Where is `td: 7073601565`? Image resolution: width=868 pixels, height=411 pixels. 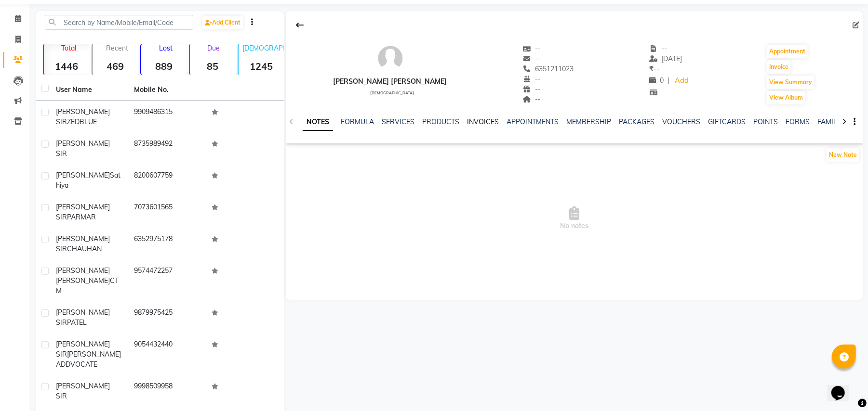
td: 7073601565 is located at coordinates (167, 212).